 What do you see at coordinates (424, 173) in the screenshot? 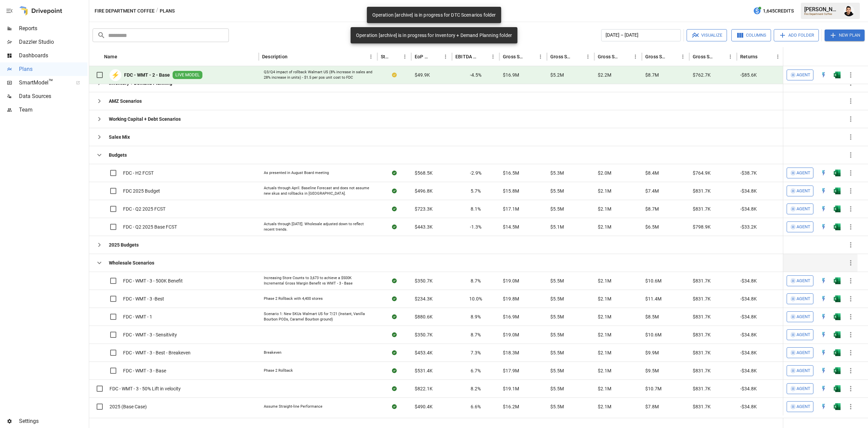
I see `span: $568.5K` at bounding box center [424, 173].